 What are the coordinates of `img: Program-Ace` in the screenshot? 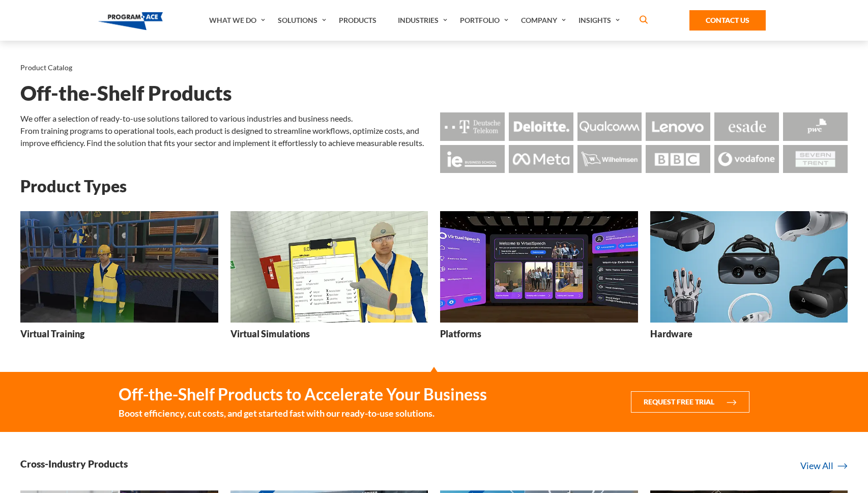 It's located at (130, 21).